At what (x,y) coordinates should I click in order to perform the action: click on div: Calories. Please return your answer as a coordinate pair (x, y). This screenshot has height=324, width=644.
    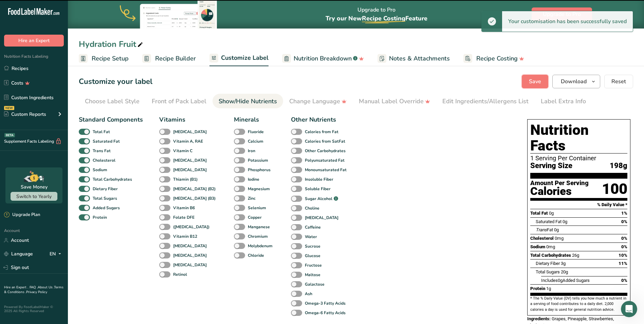
    Looking at the image, I should click on (559, 191).